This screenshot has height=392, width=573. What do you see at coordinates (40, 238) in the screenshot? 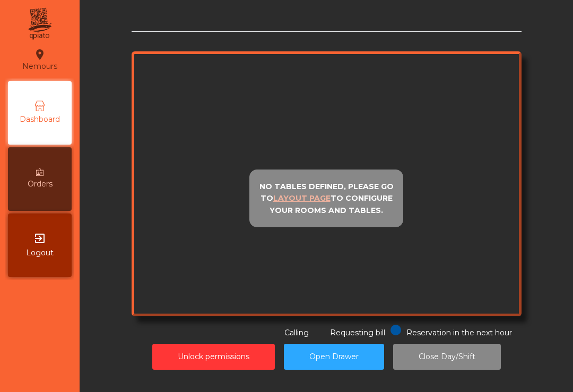
I see `i: exit_to_app` at bounding box center [40, 238].